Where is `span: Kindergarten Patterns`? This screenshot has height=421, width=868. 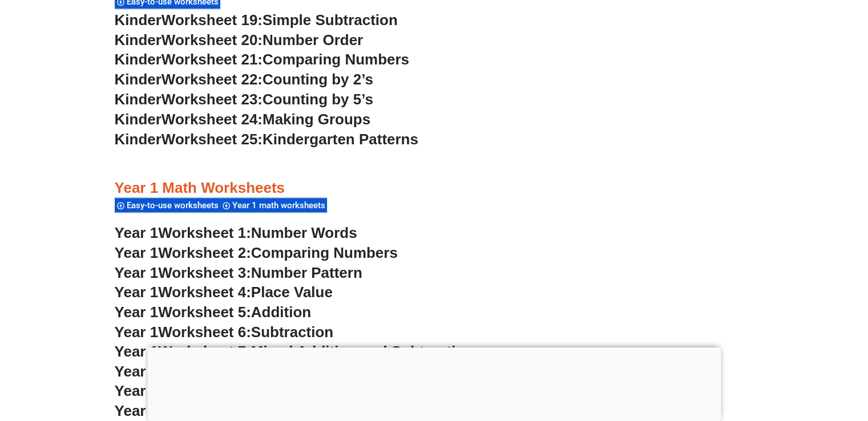
span: Kindergarten Patterns is located at coordinates (340, 139).